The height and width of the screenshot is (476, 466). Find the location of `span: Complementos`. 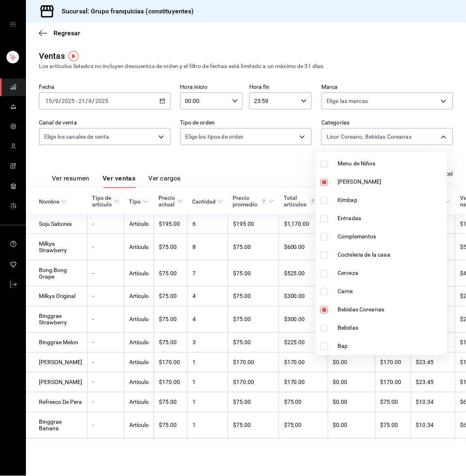

span: Complementos is located at coordinates (391, 237).